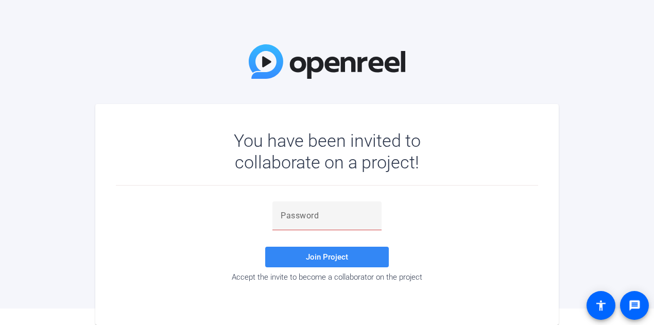 This screenshot has width=654, height=325. What do you see at coordinates (327, 151) in the screenshot?
I see `div: You have been invited to collaborate on a project!` at bounding box center [327, 151].